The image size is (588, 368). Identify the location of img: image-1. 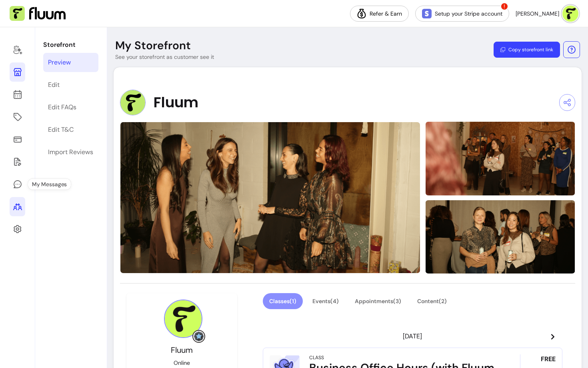
(500, 159).